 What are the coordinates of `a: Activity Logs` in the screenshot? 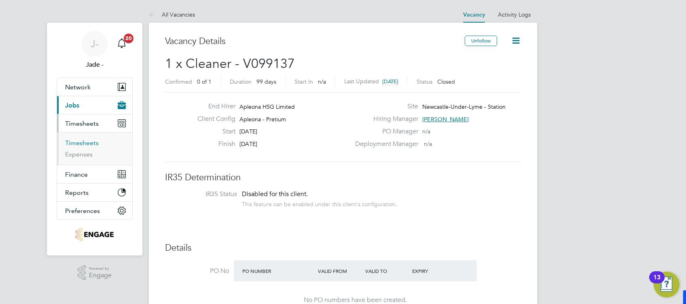 It's located at (514, 15).